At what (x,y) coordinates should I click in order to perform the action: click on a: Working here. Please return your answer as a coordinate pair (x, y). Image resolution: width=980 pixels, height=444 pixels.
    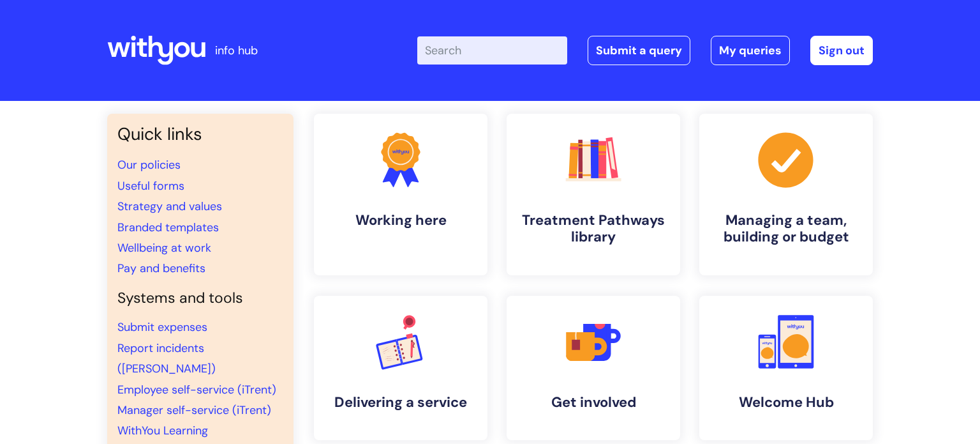
    Looking at the image, I should click on (401, 194).